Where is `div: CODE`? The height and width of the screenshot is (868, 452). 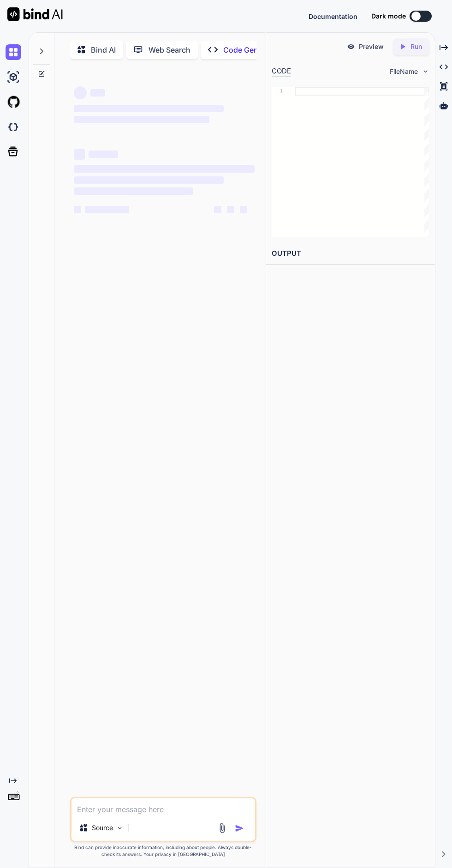 div: CODE is located at coordinates (281, 71).